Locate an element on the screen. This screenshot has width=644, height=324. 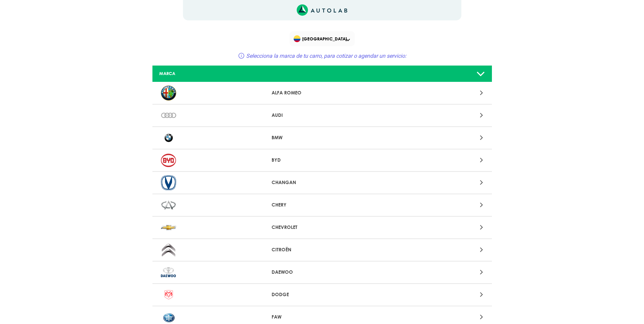
p: FAW is located at coordinates (322, 317).